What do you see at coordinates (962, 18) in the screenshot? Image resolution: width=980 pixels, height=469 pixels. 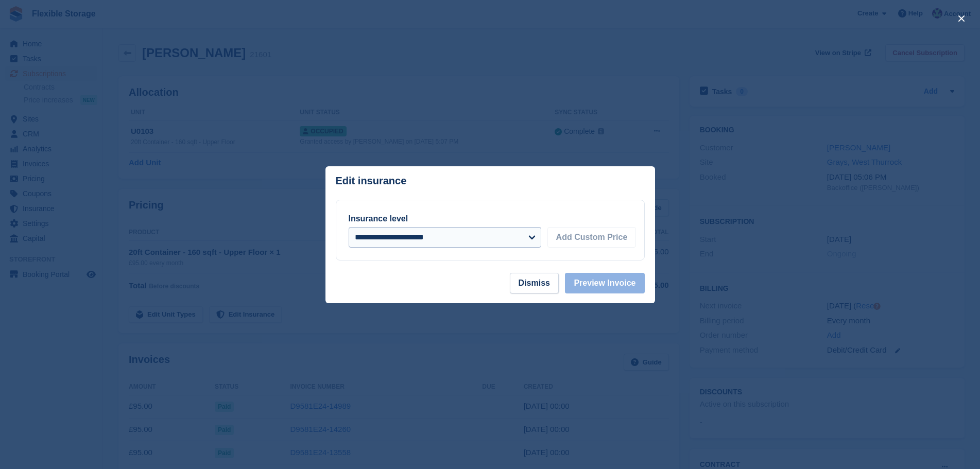 I see `button: close` at bounding box center [962, 18].